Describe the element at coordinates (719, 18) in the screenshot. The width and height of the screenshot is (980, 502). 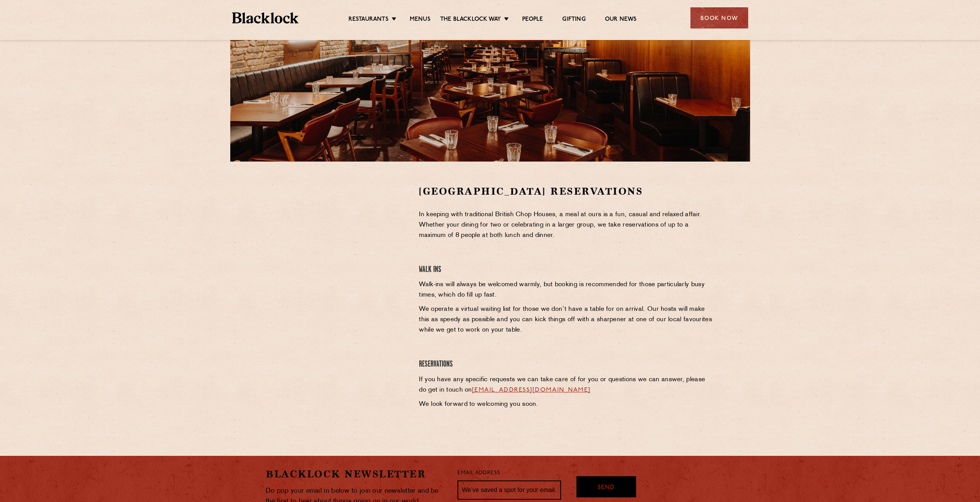
I see `div: Book Now` at that location.